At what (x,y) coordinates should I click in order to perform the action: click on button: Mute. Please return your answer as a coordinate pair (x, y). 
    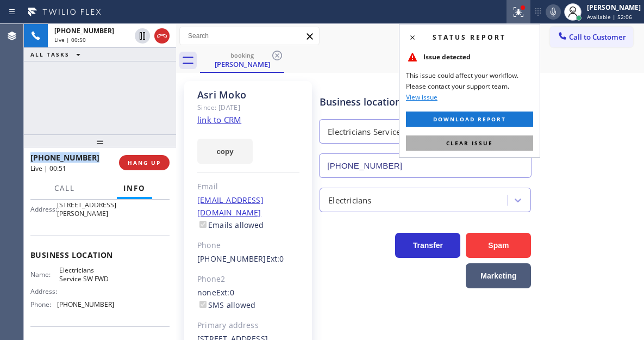
    Looking at the image, I should click on (554, 12).